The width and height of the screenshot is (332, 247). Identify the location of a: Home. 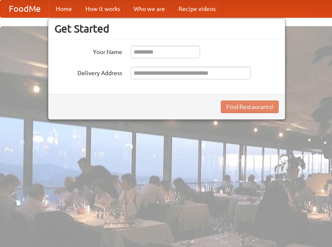
(64, 9).